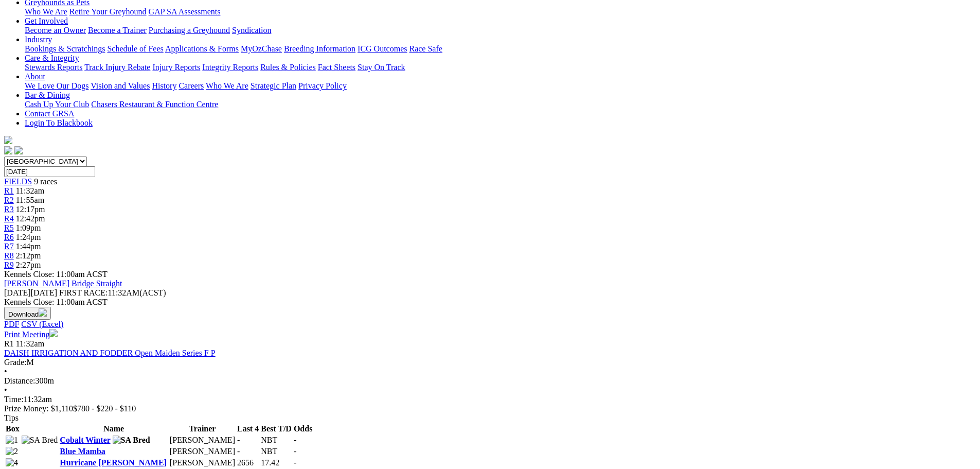 Image resolution: width=980 pixels, height=469 pixels. I want to click on div: 11:32am, so click(490, 399).